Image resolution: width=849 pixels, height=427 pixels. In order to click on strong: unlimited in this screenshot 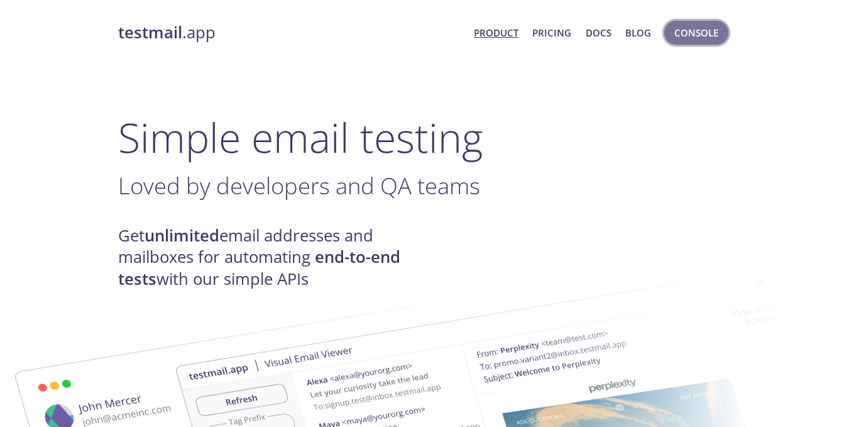, I will do `click(182, 235)`.